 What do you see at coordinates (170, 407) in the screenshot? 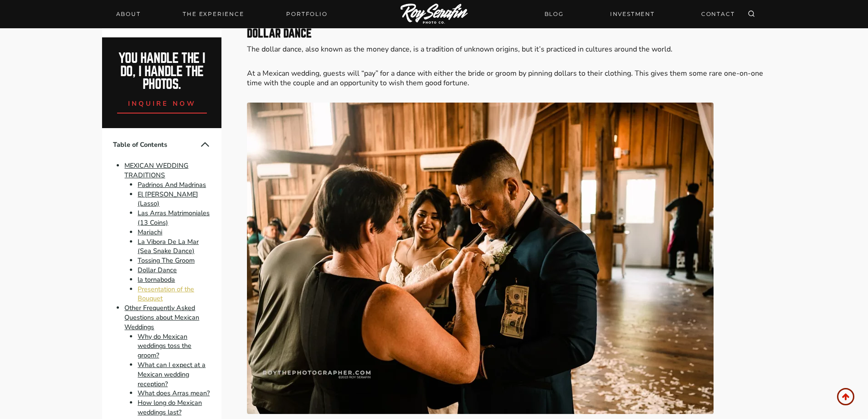
I see `a: How long do Mexican weddings last?` at bounding box center [170, 407].